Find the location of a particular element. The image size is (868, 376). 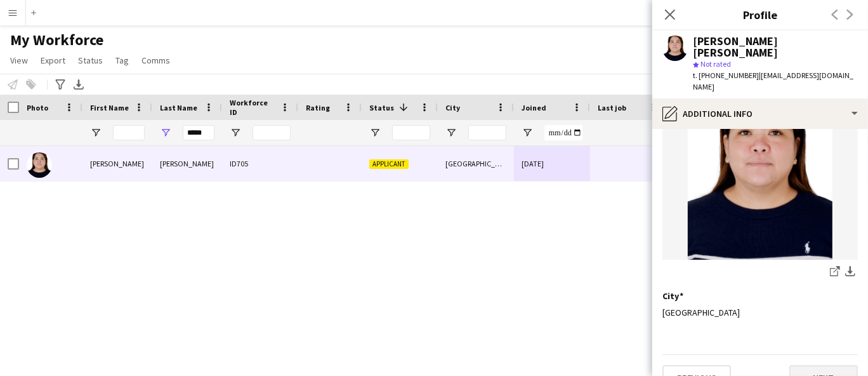

span: Photo is located at coordinates (38, 107).